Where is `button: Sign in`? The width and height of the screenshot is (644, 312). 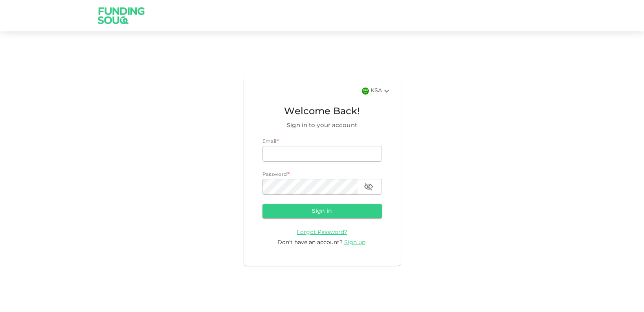
button: Sign in is located at coordinates (322, 211).